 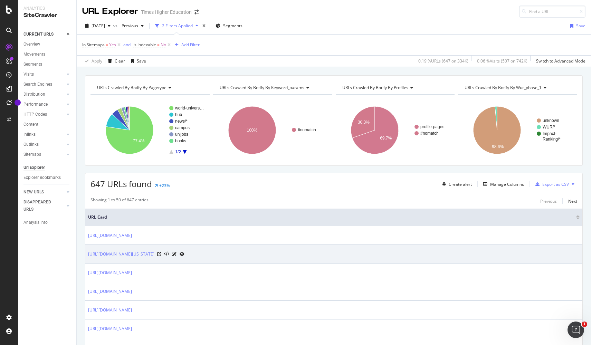 What do you see at coordinates (44, 84) in the screenshot?
I see `a: Search Engines` at bounding box center [44, 84].